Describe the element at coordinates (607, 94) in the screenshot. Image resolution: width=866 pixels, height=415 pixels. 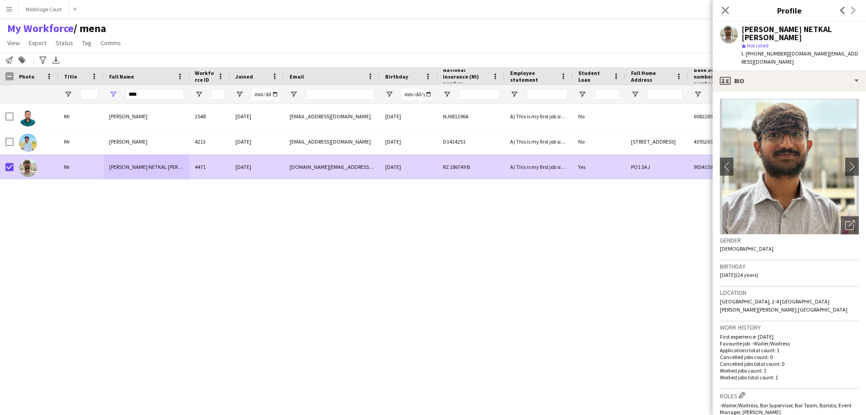
I see `input: Student Loan Filter Input` at that location.